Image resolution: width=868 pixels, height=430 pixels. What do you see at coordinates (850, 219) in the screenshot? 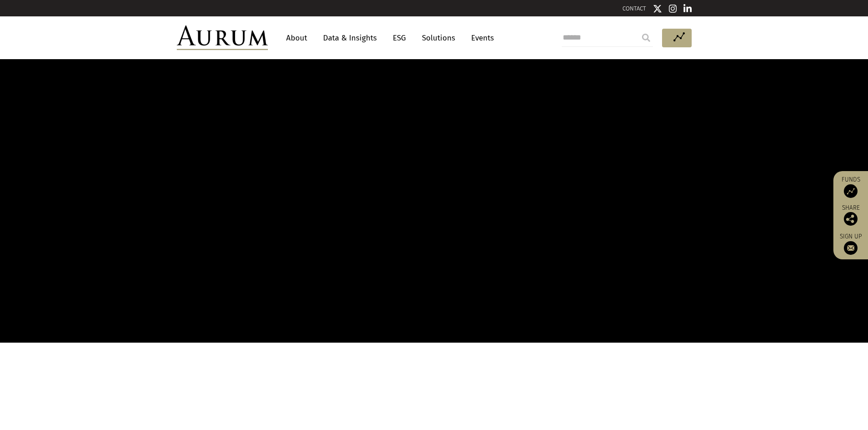
I see `img: Share this post` at bounding box center [850, 219].